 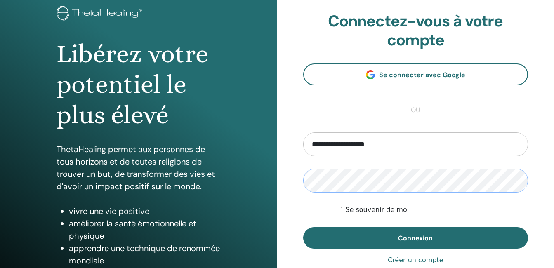 What do you see at coordinates (416, 110) in the screenshot?
I see `span: ou` at bounding box center [416, 110].